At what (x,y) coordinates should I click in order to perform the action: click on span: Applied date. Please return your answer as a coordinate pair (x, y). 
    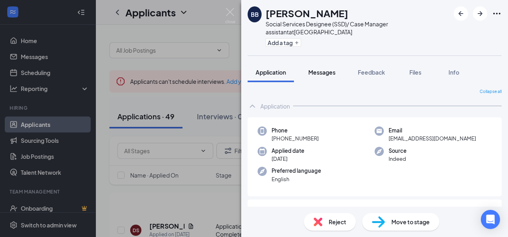
    Looking at the image, I should click on (288, 151).